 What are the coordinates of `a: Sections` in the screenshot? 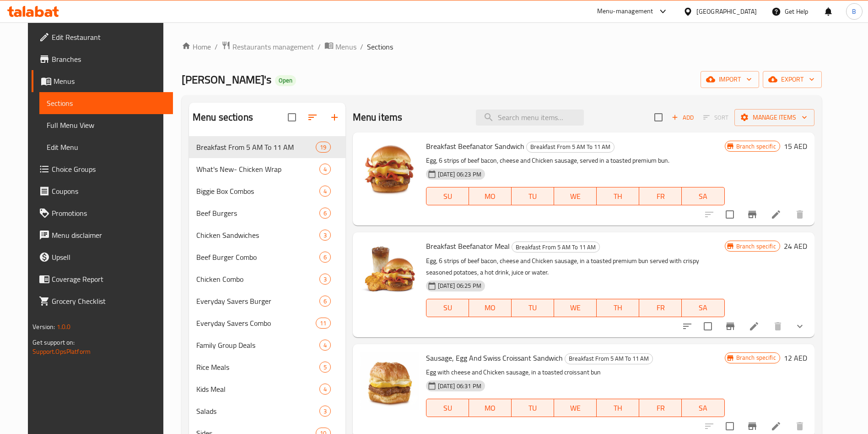 It's located at (106, 103).